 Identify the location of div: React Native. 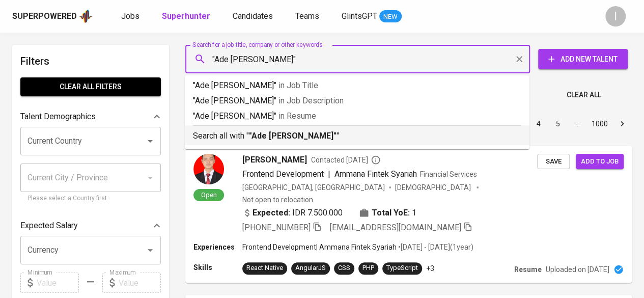
(265, 268).